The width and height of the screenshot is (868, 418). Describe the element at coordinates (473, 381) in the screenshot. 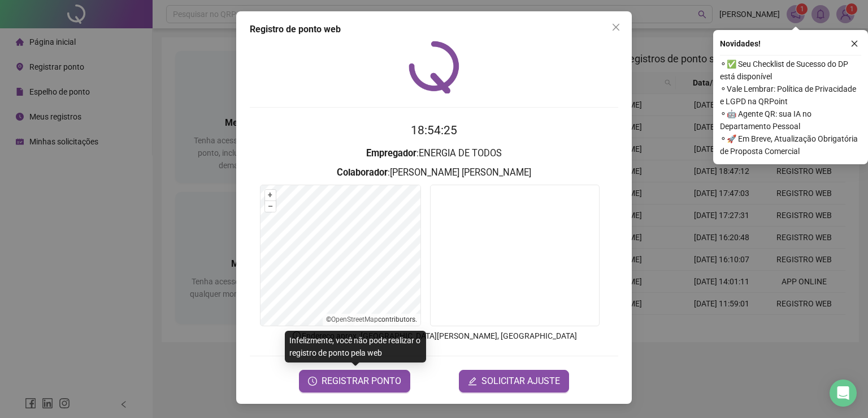

I see `span: edit` at that location.